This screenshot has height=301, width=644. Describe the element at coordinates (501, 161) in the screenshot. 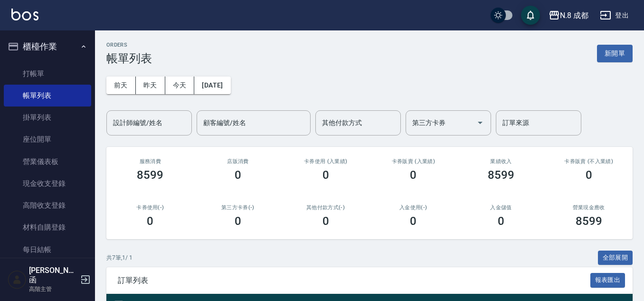

I see `h2: 業績收入` at that location.